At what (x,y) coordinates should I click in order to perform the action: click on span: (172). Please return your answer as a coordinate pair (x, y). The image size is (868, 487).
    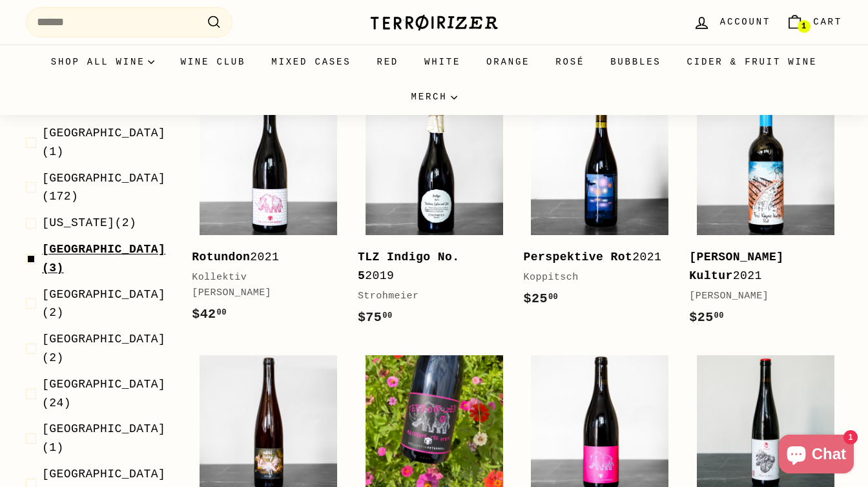
    Looking at the image, I should click on (107, 188).